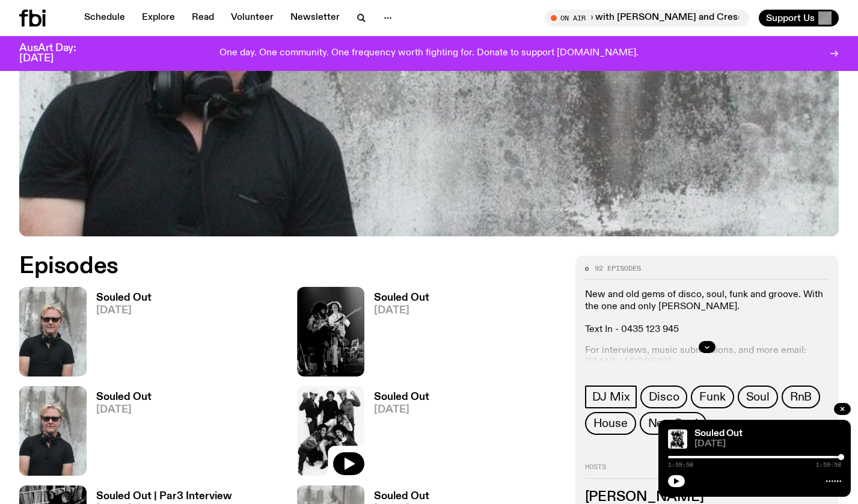 The height and width of the screenshot is (504, 858). Describe the element at coordinates (252, 18) in the screenshot. I see `a: Volunteer` at that location.